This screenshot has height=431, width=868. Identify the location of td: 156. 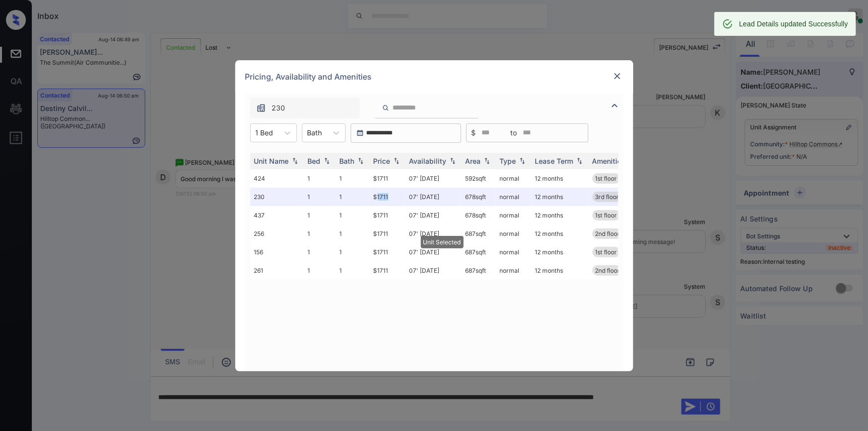
(277, 252).